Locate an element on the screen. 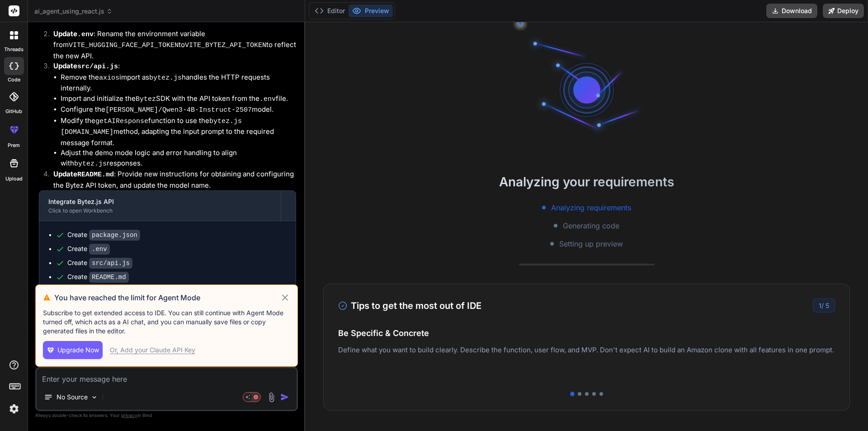  span: Analyzing requirements is located at coordinates (591, 208).